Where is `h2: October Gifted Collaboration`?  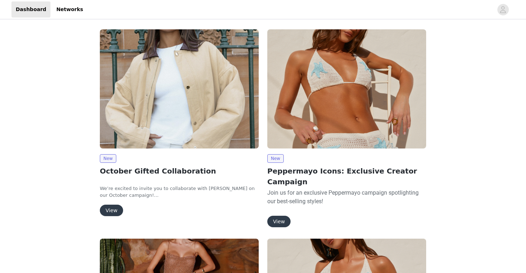 h2: October Gifted Collaboration is located at coordinates (179, 171).